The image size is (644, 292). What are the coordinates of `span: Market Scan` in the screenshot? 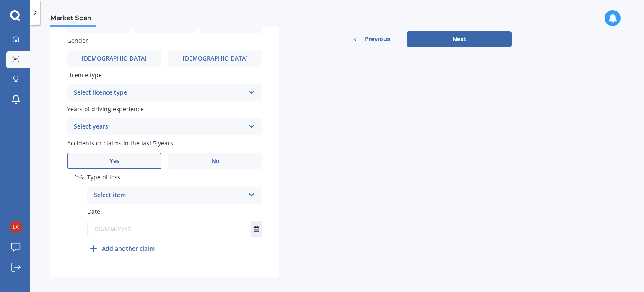 It's located at (73, 19).